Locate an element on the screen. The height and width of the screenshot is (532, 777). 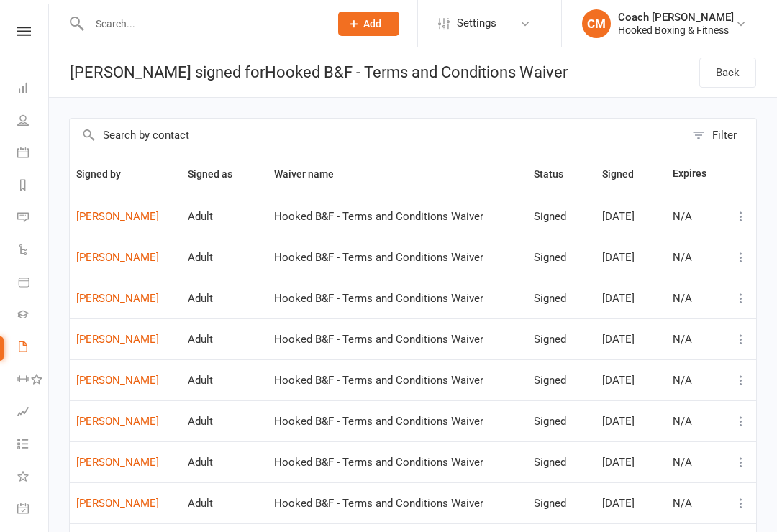
input: Search... is located at coordinates (202, 23).